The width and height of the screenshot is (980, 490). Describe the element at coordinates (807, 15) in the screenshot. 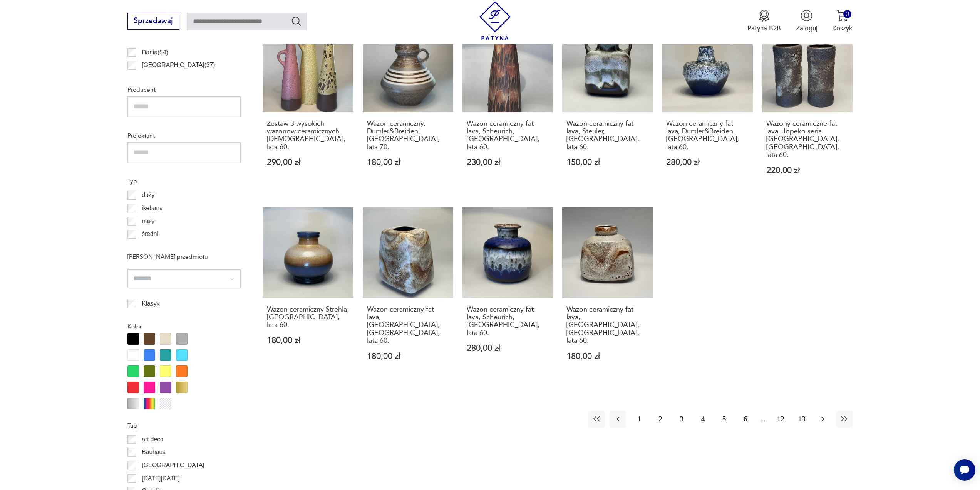

I see `img: Ikonka użytkownika` at that location.